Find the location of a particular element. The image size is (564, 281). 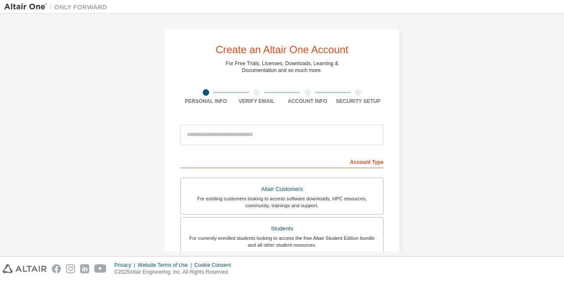

div: For Free Trials, Licenses, Downloads, Learning & Documentation and so much more. is located at coordinates (282, 67).